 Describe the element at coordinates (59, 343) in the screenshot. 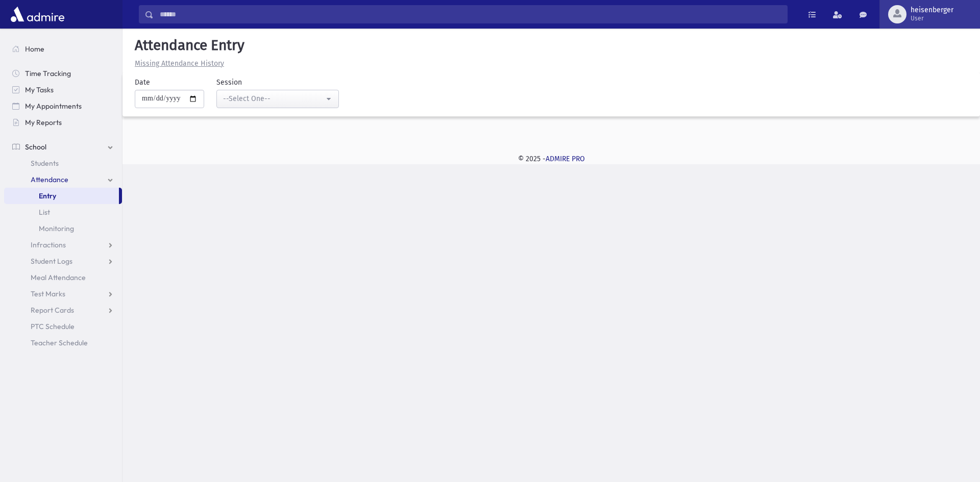

I see `span: Teacher Schedule` at that location.